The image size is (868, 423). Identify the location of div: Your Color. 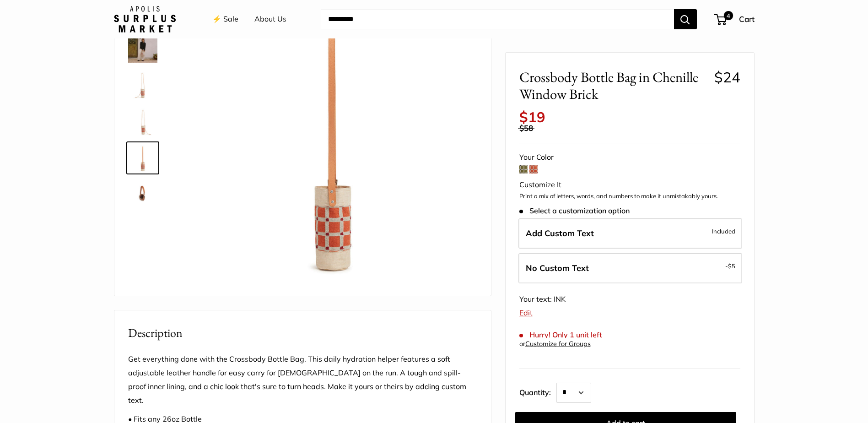
(630, 157).